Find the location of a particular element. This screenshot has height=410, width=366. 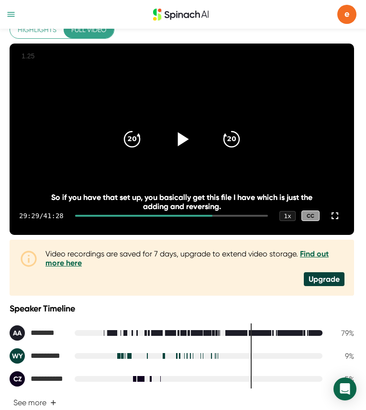

div: 29:29 / 41:28 is located at coordinates (41, 216).